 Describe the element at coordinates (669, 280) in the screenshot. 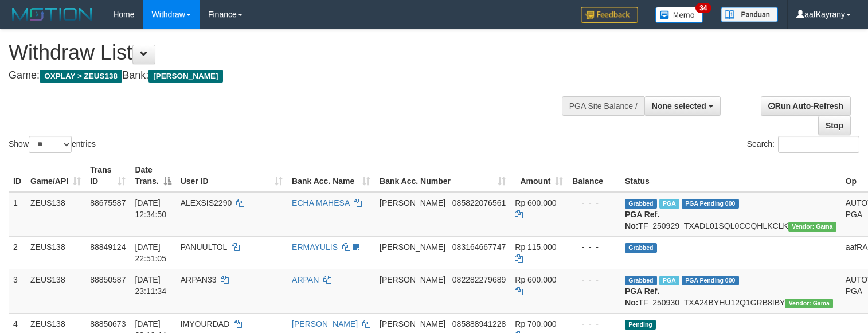

I see `span: Marked by aafkaynarin` at that location.